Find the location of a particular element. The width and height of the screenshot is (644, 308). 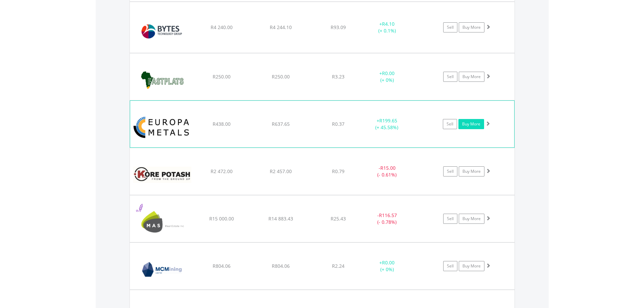

img: EQU.ZA.EPS.png is located at coordinates (162, 80).